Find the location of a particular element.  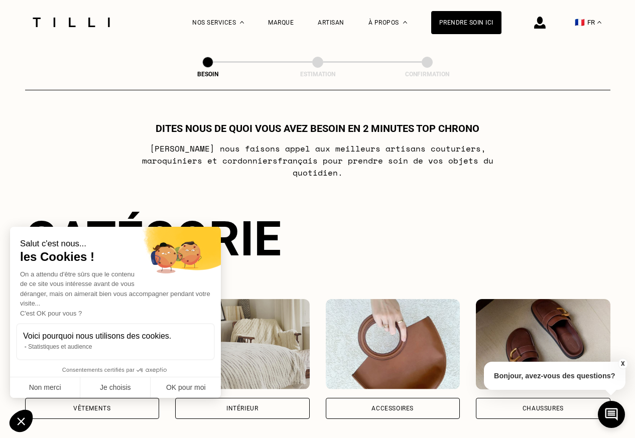

img: Intérieur is located at coordinates (242, 344).